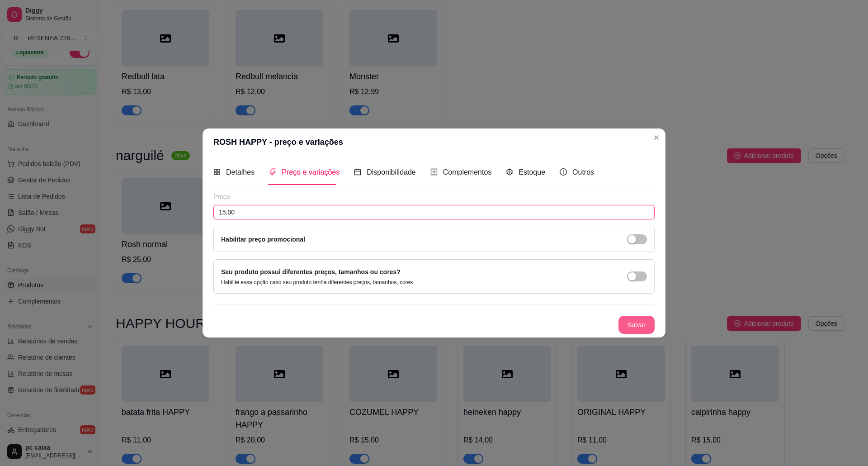 The height and width of the screenshot is (466, 868). Describe the element at coordinates (434, 143) in the screenshot. I see `header: ROSH HAPPY - preço e variações` at that location.